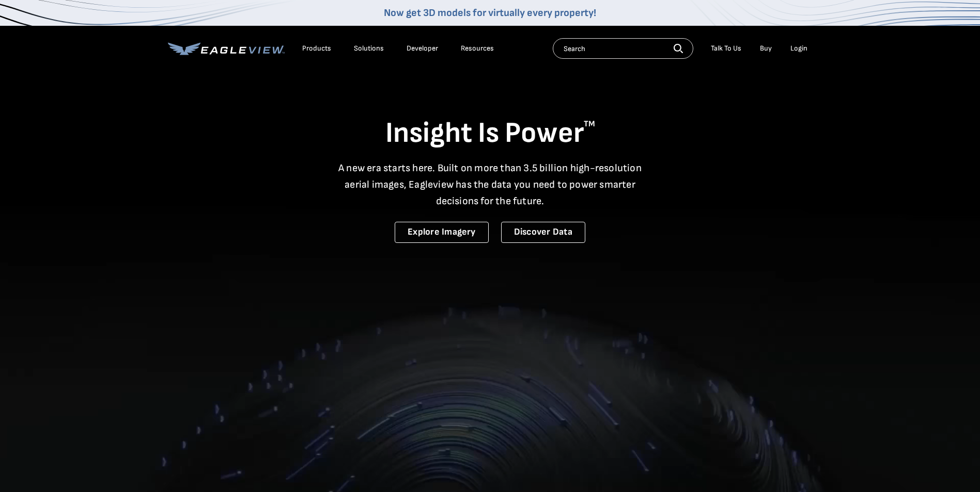 The image size is (980, 492). I want to click on div: Resources, so click(478, 49).